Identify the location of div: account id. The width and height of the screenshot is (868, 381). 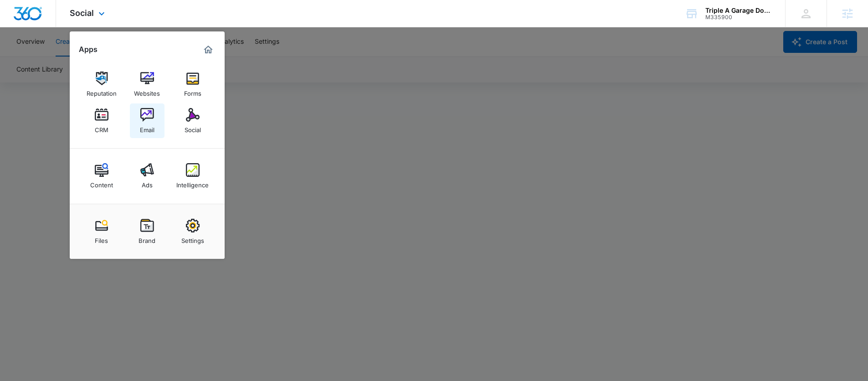
(739, 18).